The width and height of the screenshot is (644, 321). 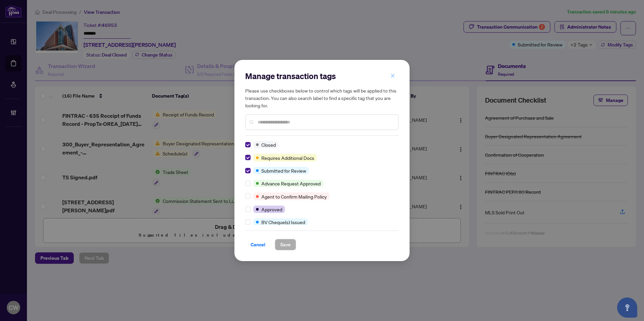 What do you see at coordinates (393, 76) in the screenshot?
I see `span: close` at bounding box center [393, 76].